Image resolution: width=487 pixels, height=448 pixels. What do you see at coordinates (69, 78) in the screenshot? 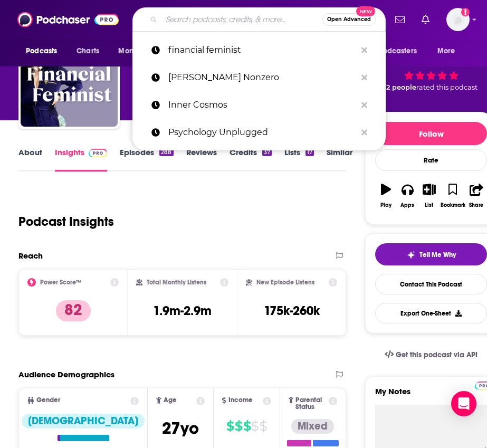
I see `a: Financial Feminist` at bounding box center [69, 78].